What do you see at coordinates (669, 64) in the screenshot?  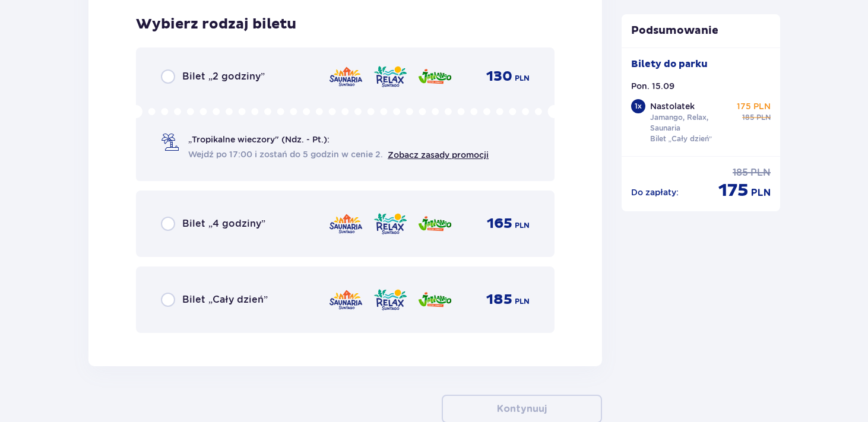 I see `p: Bilety do parku` at bounding box center [669, 64].